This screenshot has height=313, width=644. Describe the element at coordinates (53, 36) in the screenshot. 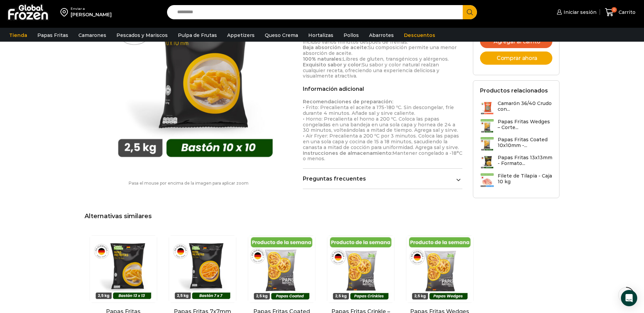

I see `a: Papas Fritas` at that location.